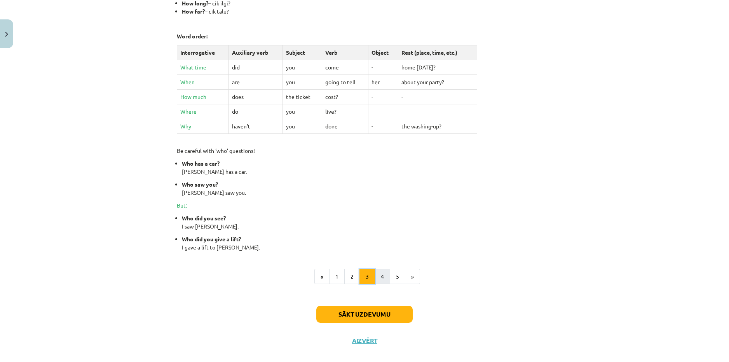 The image size is (729, 362). What do you see at coordinates (302, 52) in the screenshot?
I see `td: Subject` at bounding box center [302, 52].